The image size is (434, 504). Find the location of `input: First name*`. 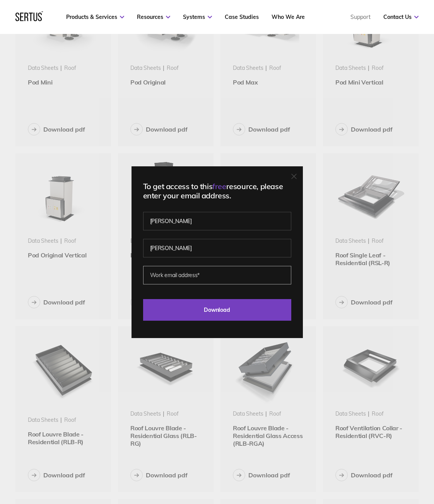

input: First name* is located at coordinates (217, 221).